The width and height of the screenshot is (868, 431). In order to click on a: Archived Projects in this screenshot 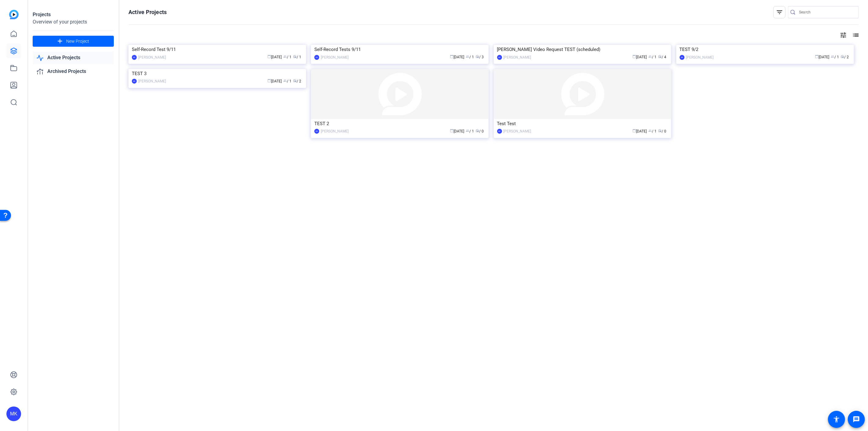, I will do `click(73, 71)`.